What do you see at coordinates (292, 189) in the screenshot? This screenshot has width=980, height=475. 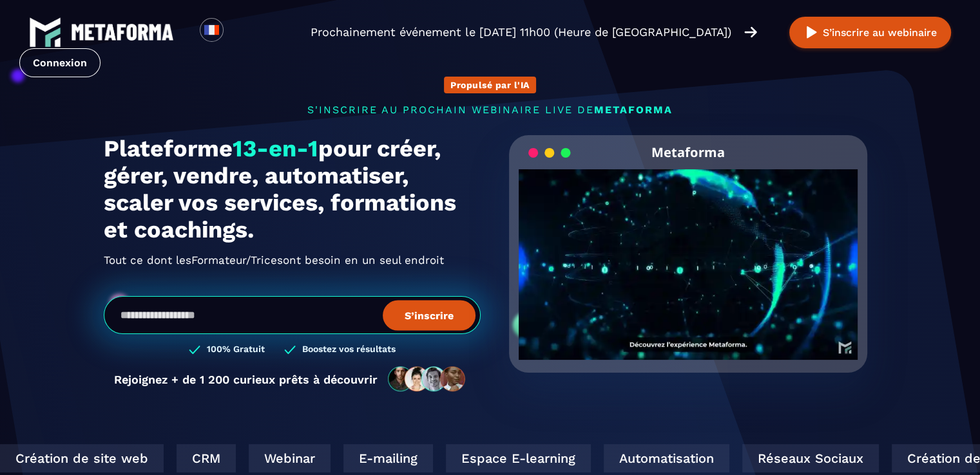 I see `h1: Plateforme pour créer, gérer, vendre, automatiser, scaler vos services, formations et coachings.` at bounding box center [292, 189].